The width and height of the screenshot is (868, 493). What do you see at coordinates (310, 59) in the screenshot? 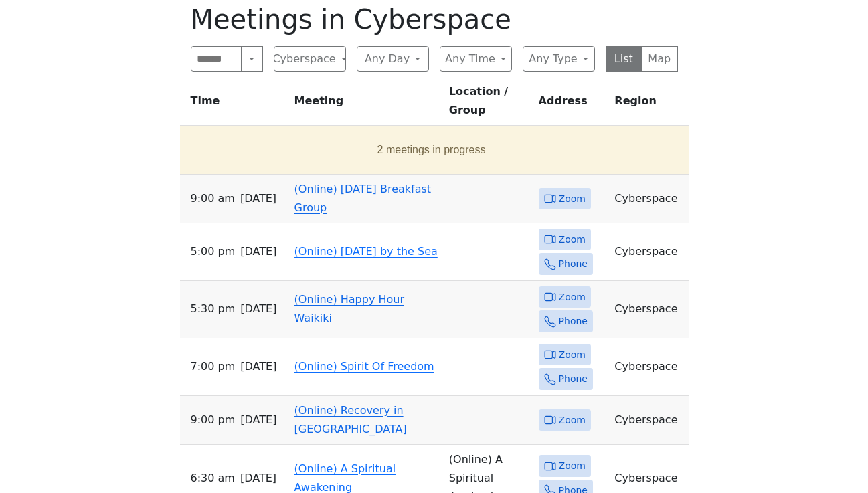
I see `button: Cyberspace` at bounding box center [310, 59].